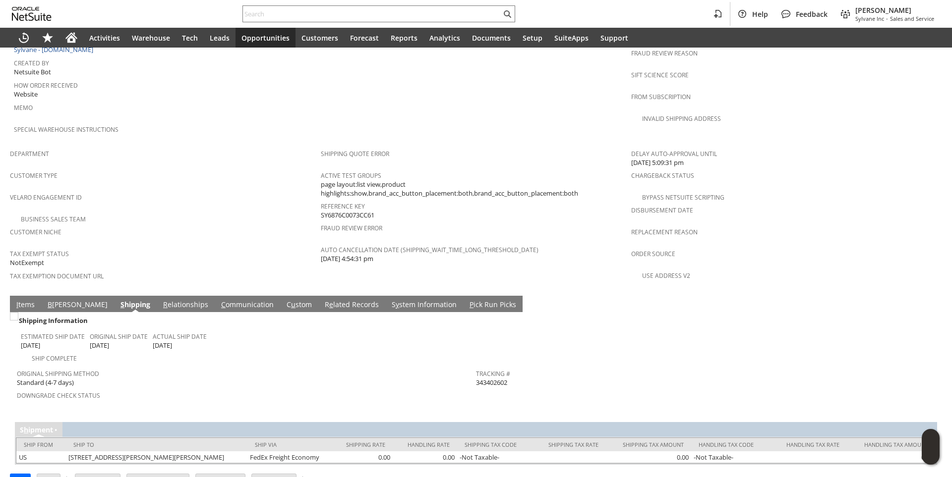 The height and width of the screenshot is (477, 952). Describe the element at coordinates (135, 305) in the screenshot. I see `a: Shipping` at that location.